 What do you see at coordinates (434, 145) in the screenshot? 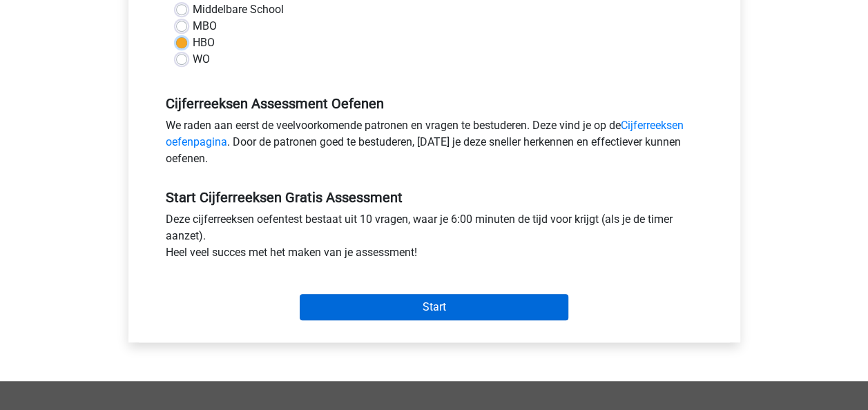
I see `div: We raden aan eerst de veelvoorkomende patronen en vragen te bestuderen. Deze vind je op de . Door...` at bounding box center [434, 145].